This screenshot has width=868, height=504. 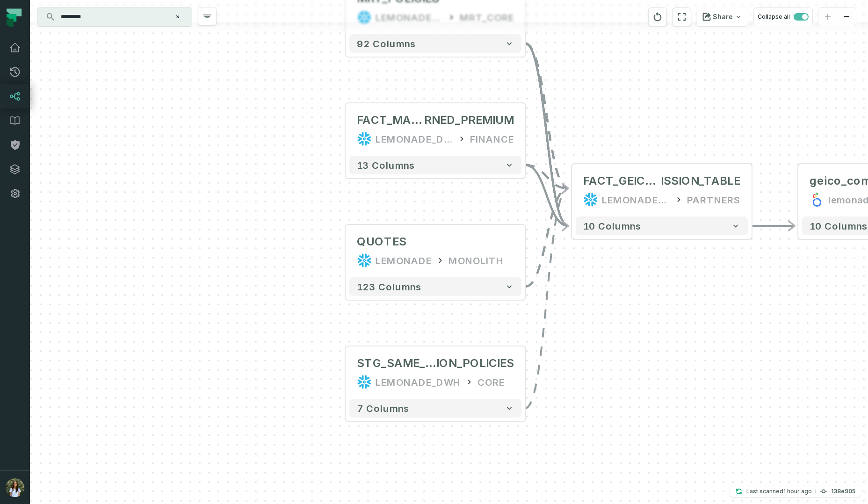 I want to click on span: 7 columns, so click(x=383, y=408).